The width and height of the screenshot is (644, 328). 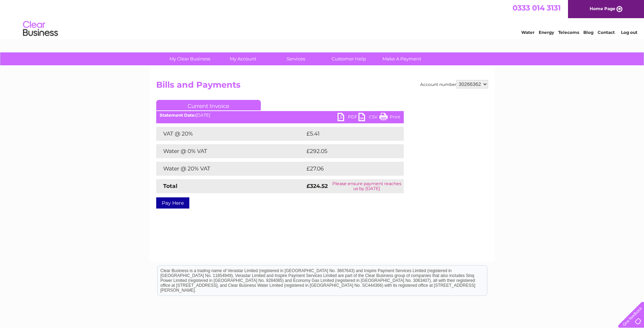 What do you see at coordinates (242, 59) in the screenshot?
I see `a: My Account` at bounding box center [242, 59].